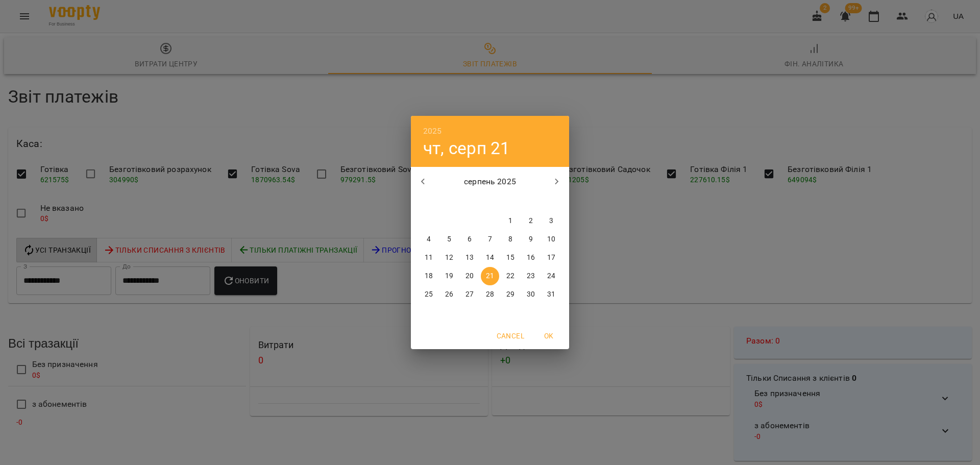 The width and height of the screenshot is (980, 465). Describe the element at coordinates (510, 294) in the screenshot. I see `p: 29` at that location.